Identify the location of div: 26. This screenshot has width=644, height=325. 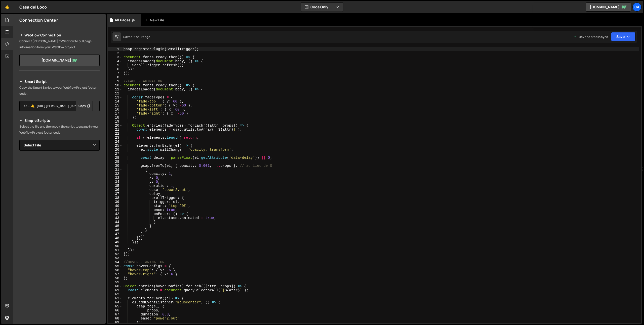
(115, 150).